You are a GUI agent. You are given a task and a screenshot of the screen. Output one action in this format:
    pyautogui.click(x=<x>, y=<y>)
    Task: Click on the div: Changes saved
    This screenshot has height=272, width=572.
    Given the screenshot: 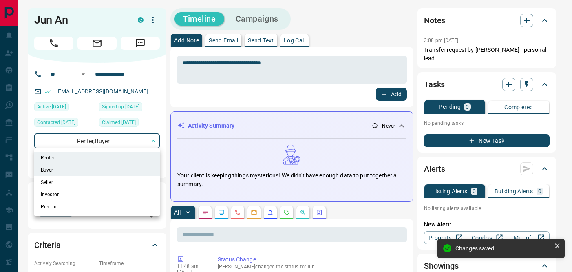 What is the action you would take?
    pyautogui.click(x=503, y=248)
    